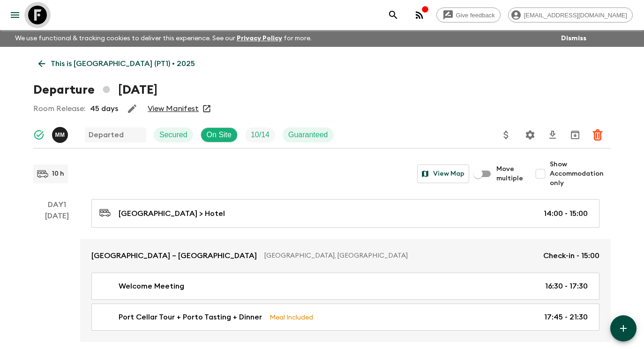  What do you see at coordinates (580, 174) in the screenshot?
I see `span: Show Accommodation only` at bounding box center [580, 174].